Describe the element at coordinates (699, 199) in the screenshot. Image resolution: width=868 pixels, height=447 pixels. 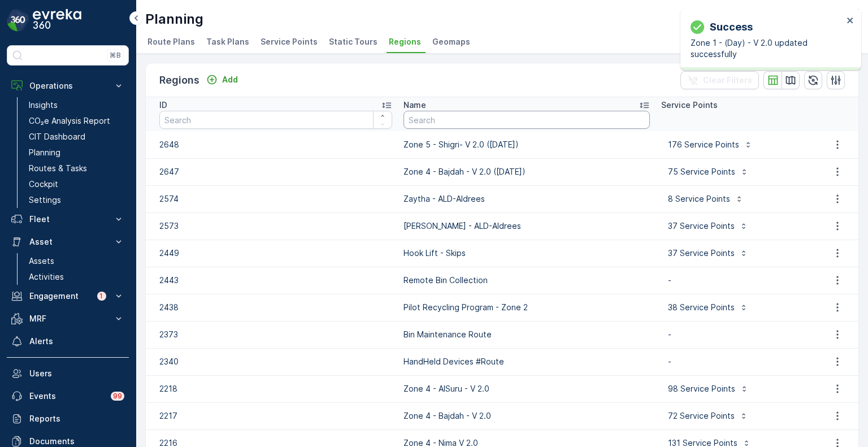
I see `p: 8 Service Points` at that location.